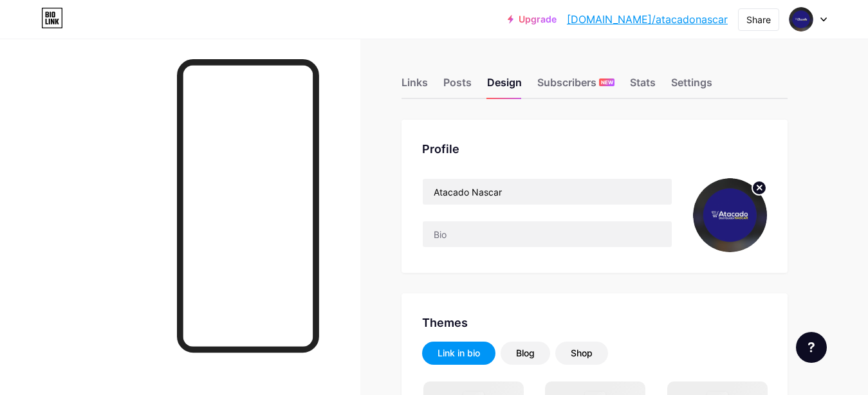 The width and height of the screenshot is (868, 395). Describe the element at coordinates (547, 192) in the screenshot. I see `input: Name` at that location.